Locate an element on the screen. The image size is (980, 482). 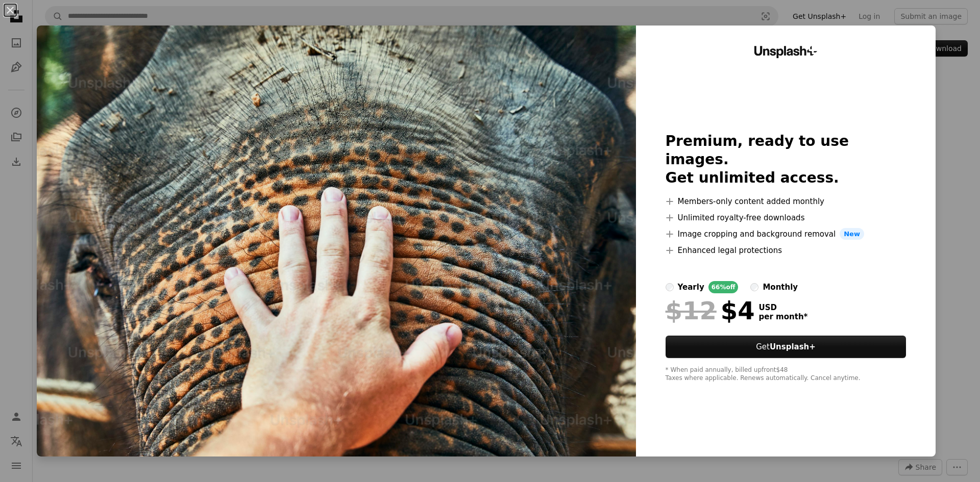
div: monthly is located at coordinates (780, 288).